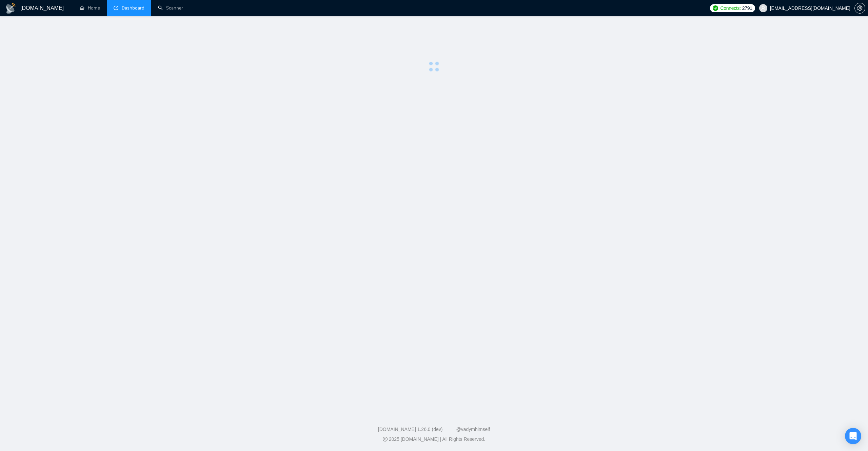 The image size is (868, 451). What do you see at coordinates (860, 8) in the screenshot?
I see `span: setting` at bounding box center [860, 8].